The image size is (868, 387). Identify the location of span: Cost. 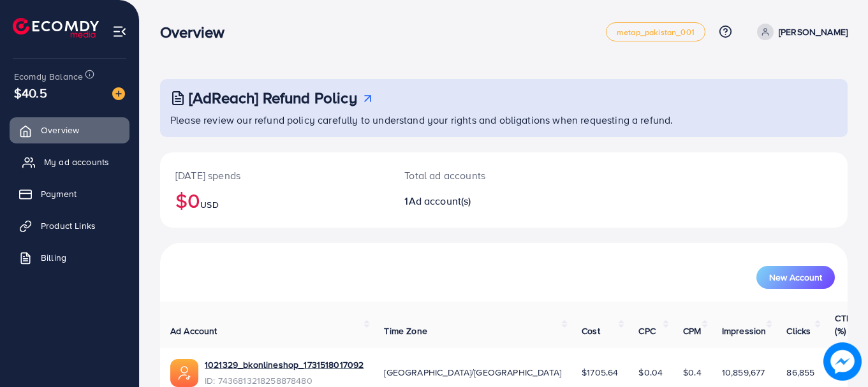
(590, 331).